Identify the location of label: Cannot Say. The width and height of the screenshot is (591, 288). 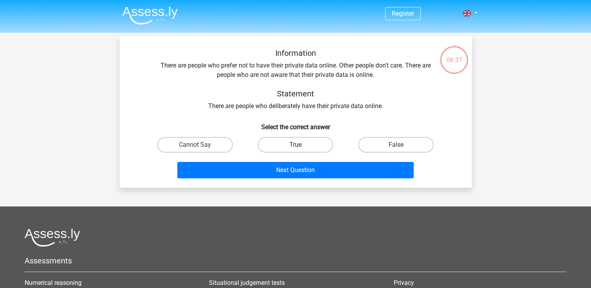
(195, 145).